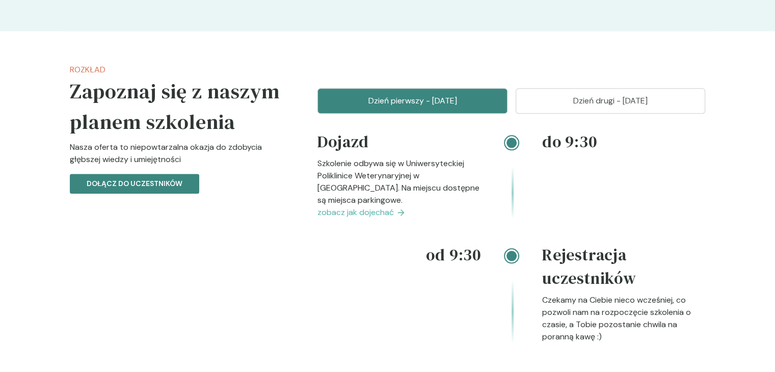 The image size is (775, 372). What do you see at coordinates (135, 183) in the screenshot?
I see `p: Dołącz do uczestników` at bounding box center [135, 183].